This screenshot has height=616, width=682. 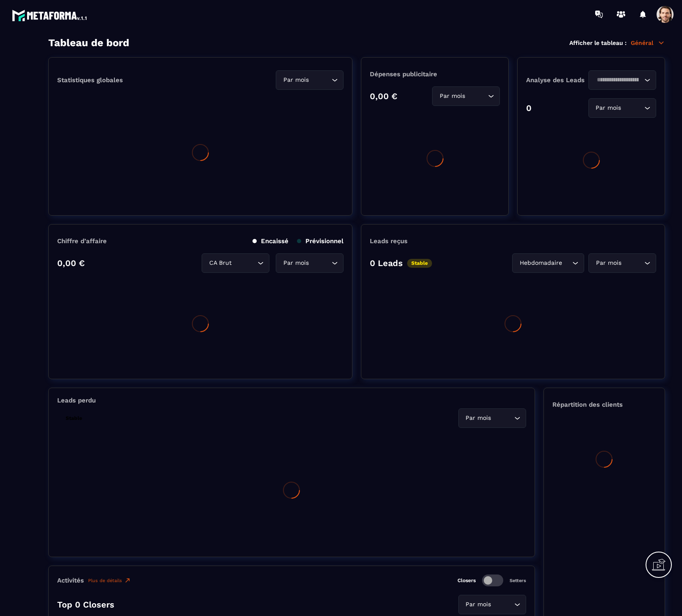 What do you see at coordinates (70, 580) in the screenshot?
I see `p: Activités` at bounding box center [70, 580].